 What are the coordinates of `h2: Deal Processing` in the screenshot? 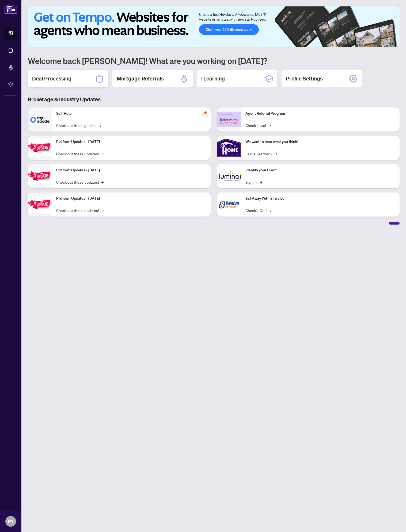 It's located at (52, 78).